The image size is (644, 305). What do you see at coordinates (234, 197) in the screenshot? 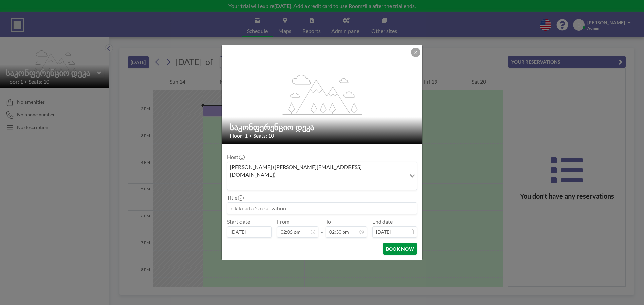
I see `label: Title` at bounding box center [234, 197].